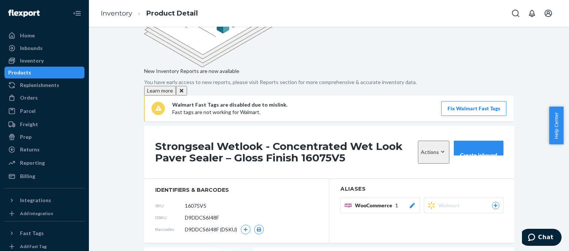 The image size is (569, 251). What do you see at coordinates (44, 247) in the screenshot?
I see `a: Add Fast Tag` at bounding box center [44, 247].